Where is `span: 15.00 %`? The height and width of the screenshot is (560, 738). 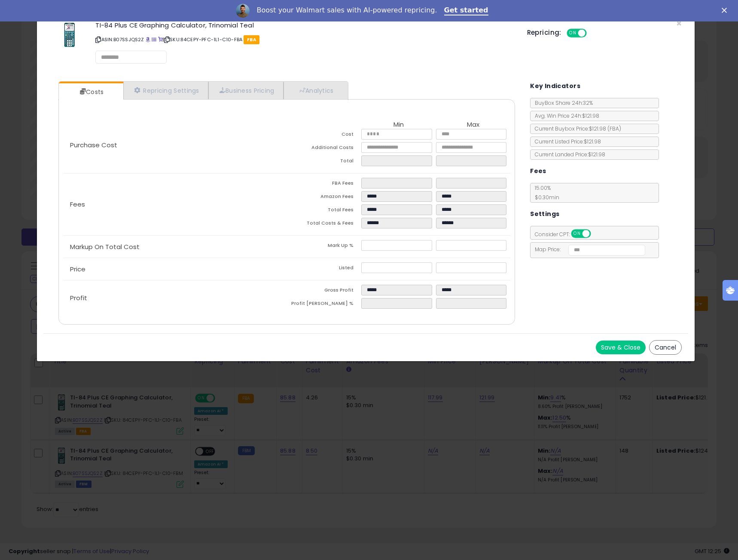 span: 15.00 % is located at coordinates (545, 192).